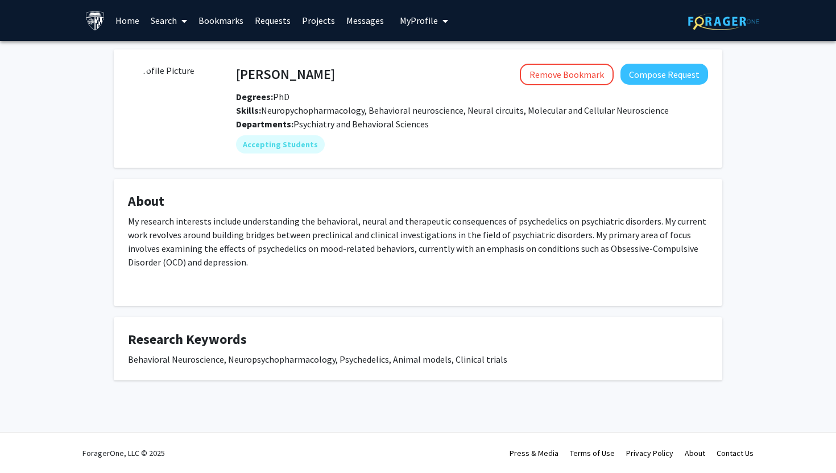  I want to click on b: Skills:, so click(249, 110).